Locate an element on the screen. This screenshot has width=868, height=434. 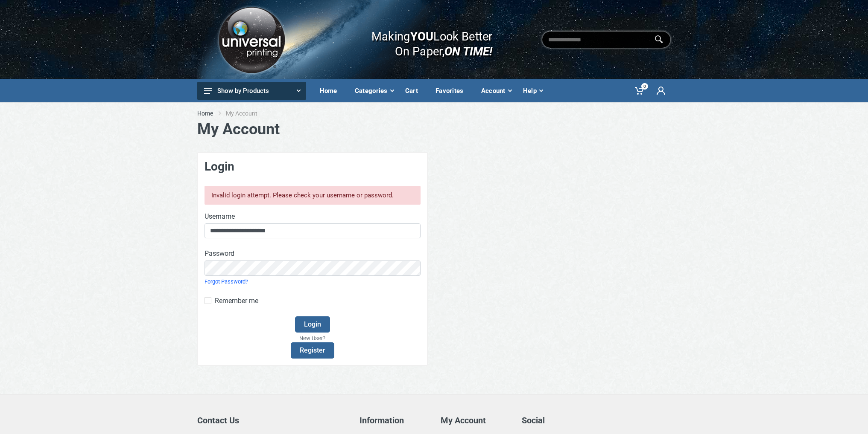
small: New User? is located at coordinates (312, 338).